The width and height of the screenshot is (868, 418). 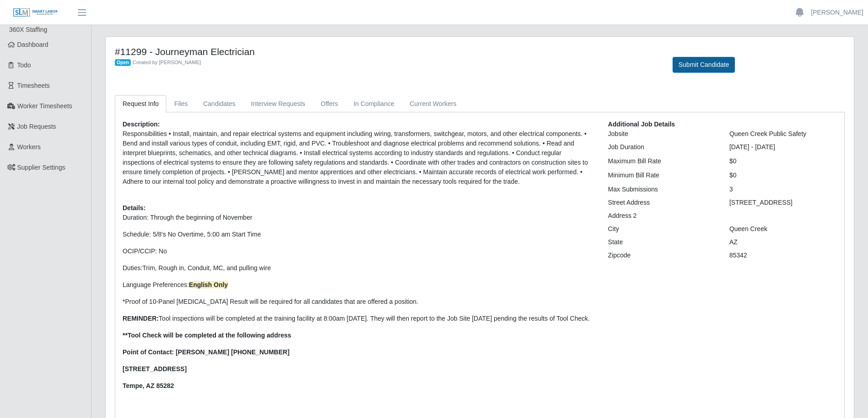 What do you see at coordinates (358, 234) in the screenshot?
I see `p: Schedule: 5/8's No Overtime, 5:00 am Start Time` at bounding box center [358, 234].